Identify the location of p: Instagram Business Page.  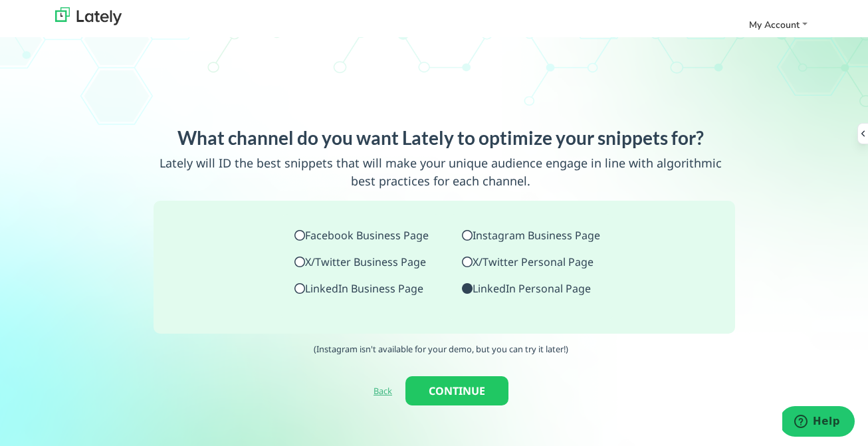
(531, 236).